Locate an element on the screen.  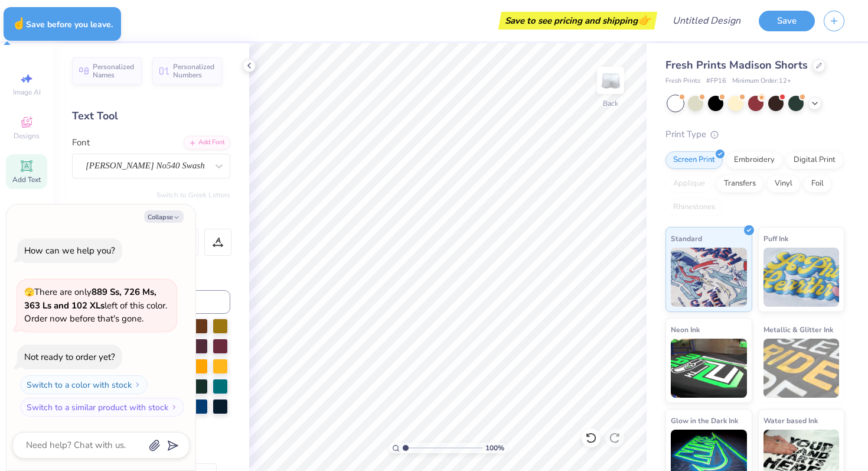
span: There are only left of this color. Order now before that's gone. is located at coordinates (96, 305).